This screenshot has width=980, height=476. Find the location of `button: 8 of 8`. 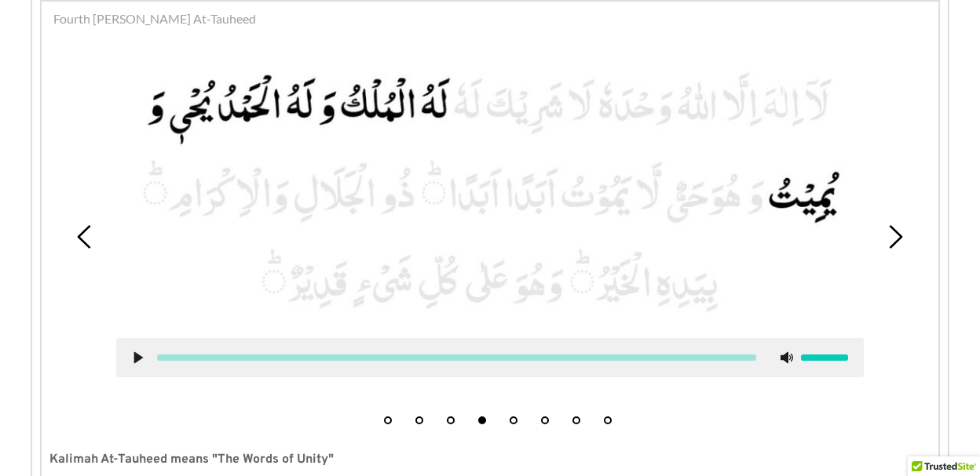

button: 8 of 8 is located at coordinates (608, 420).